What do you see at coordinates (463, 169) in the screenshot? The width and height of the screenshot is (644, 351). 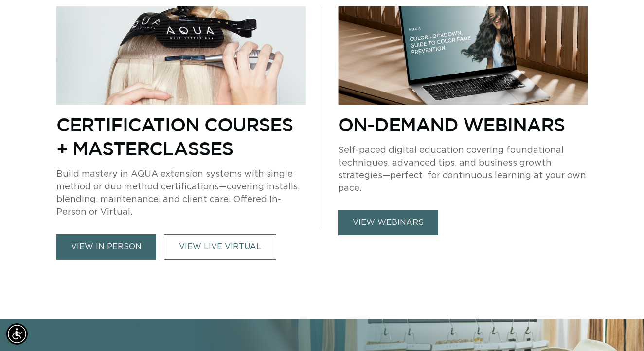 I see `p: Self-paced digital education covering foundational techniques, advanced tips, and business growth...` at bounding box center [463, 169].